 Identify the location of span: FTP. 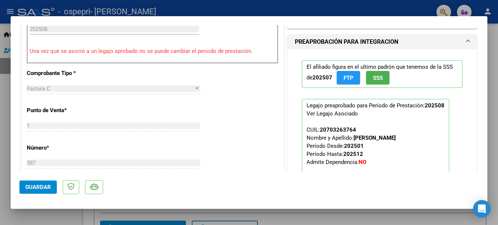
(349, 78).